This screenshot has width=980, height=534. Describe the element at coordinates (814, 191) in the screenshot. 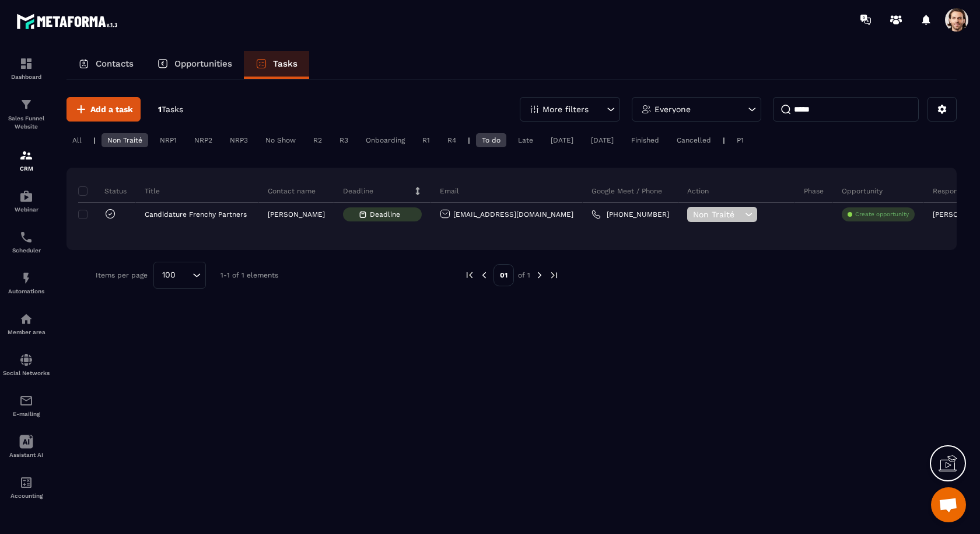

I see `p: Phase` at that location.